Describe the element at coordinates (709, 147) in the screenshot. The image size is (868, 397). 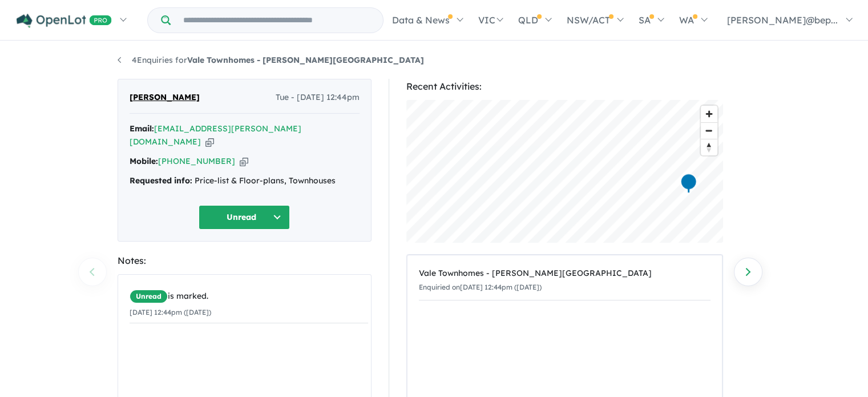
I see `button: Reset bearing to north` at that location.